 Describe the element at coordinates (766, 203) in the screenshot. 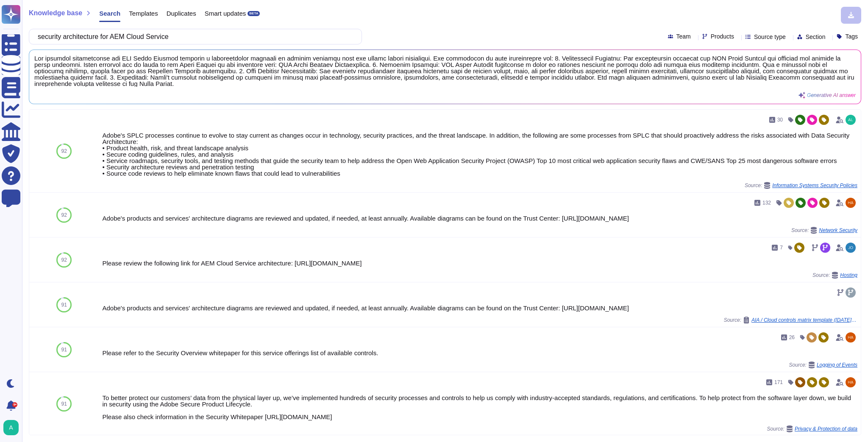

I see `span: 132` at that location.